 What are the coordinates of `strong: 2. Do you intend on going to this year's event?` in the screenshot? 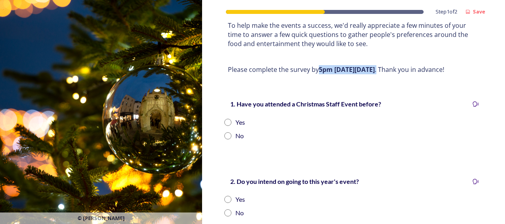 It's located at (295, 181).